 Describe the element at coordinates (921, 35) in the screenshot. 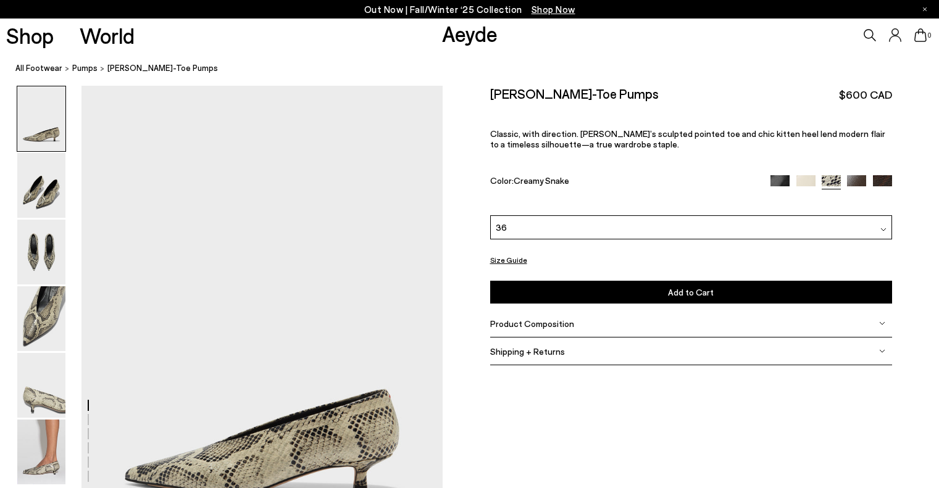

I see `a: 0` at that location.